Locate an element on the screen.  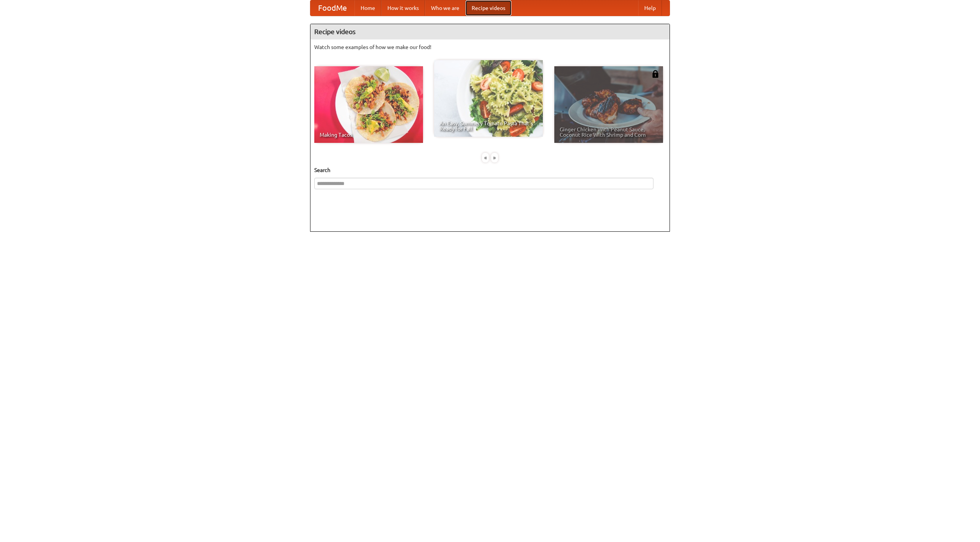
a: Recipe videos is located at coordinates (488, 8).